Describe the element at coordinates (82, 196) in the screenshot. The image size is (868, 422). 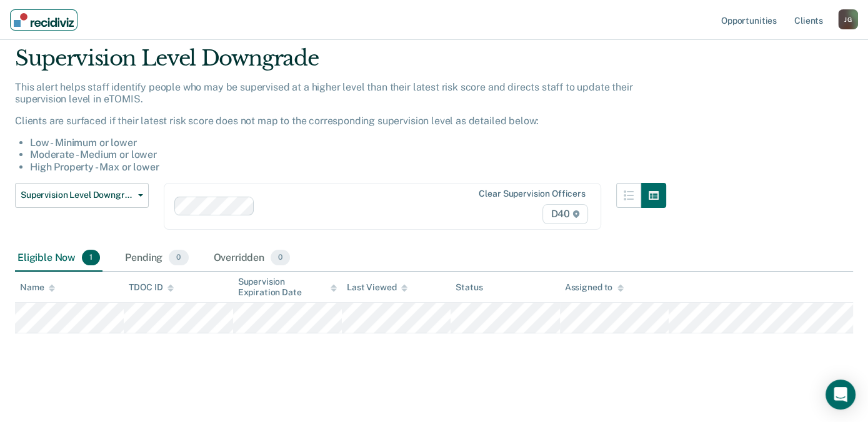
I see `button: Supervision Level Downgrade` at that location.